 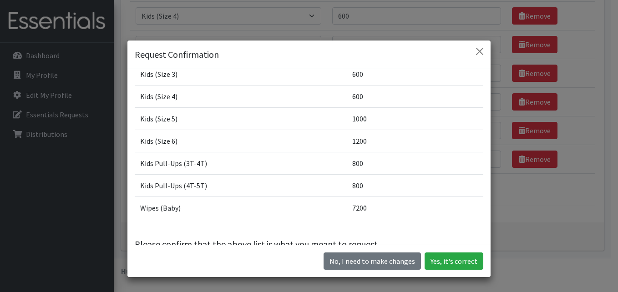 What do you see at coordinates (415, 119) in the screenshot?
I see `td: 1000` at bounding box center [415, 119].